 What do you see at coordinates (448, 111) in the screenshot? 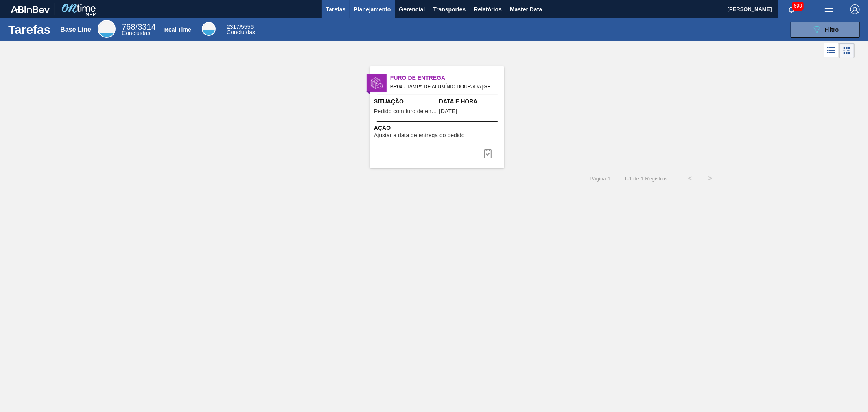
I see `span: 27/08/2025,` at bounding box center [448, 111].